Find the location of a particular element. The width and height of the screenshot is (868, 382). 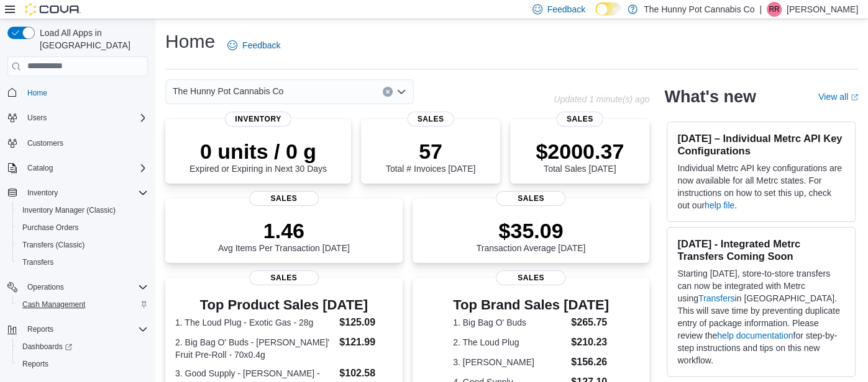

span: Purchase Orders is located at coordinates (50, 228).